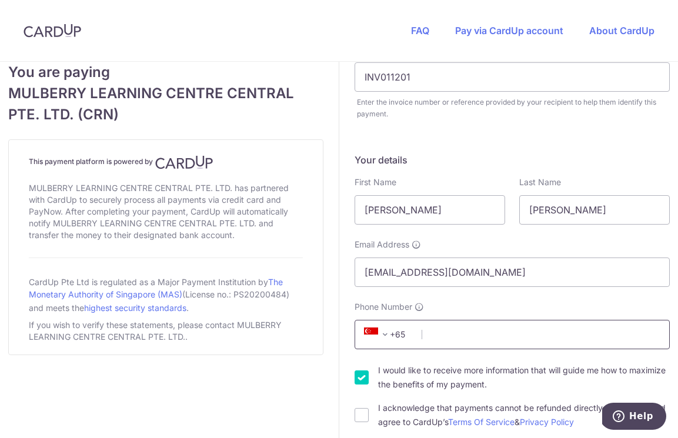  Describe the element at coordinates (513, 108) in the screenshot. I see `div: Enter the invoice number or reference provided by your recipient to help them identify this payment.` at that location.